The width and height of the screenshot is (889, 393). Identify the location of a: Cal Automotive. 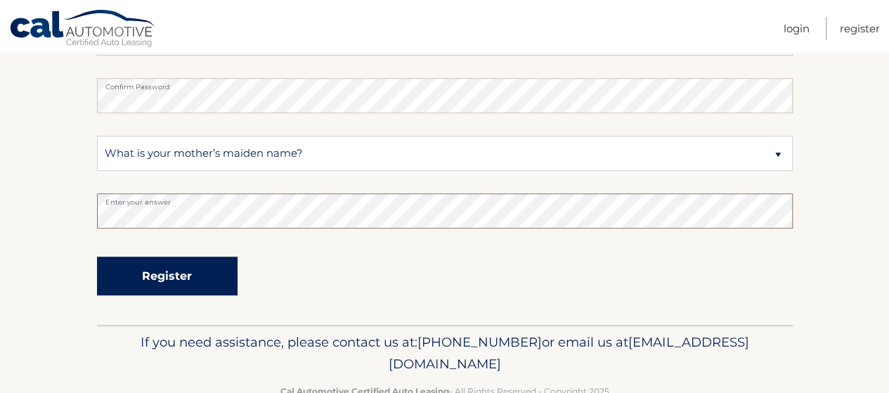
(83, 30).